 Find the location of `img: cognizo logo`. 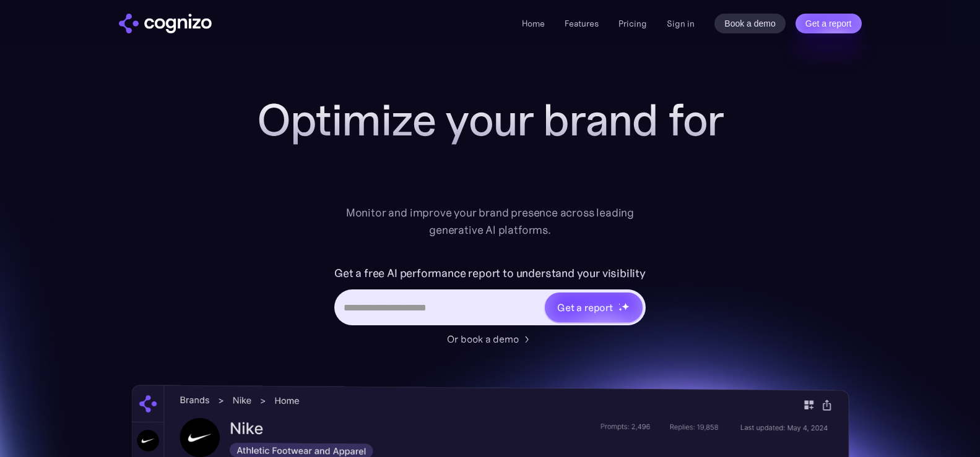

img: cognizo logo is located at coordinates (165, 24).